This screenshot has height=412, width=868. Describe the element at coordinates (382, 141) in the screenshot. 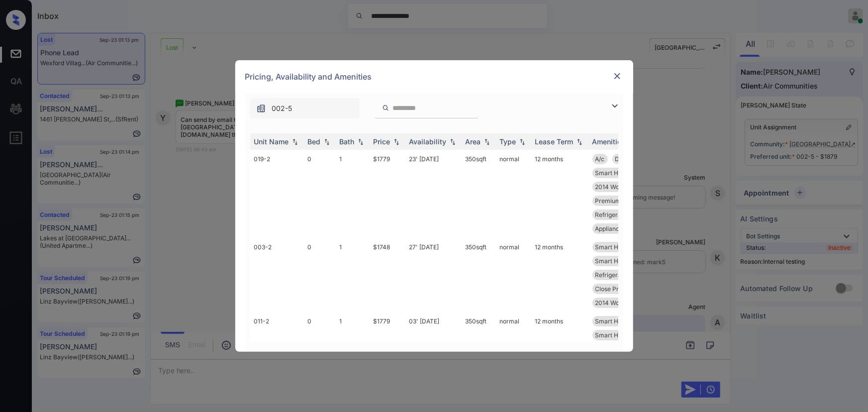

I see `div: Price` at that location.